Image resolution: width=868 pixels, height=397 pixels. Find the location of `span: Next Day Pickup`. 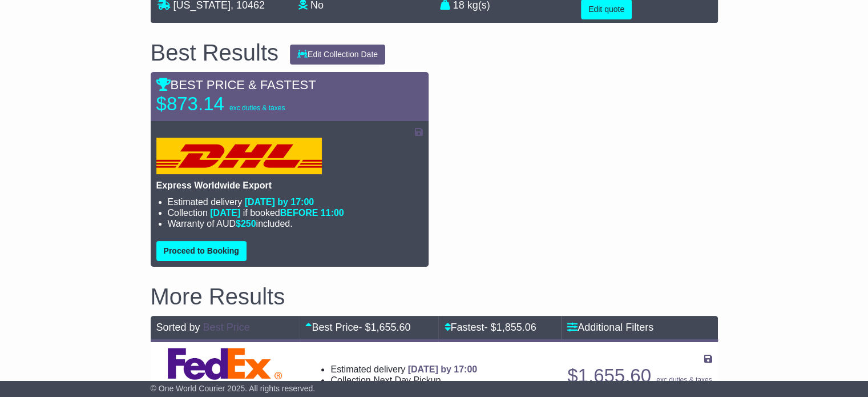

span: Next Day Pickup is located at coordinates (407, 380).